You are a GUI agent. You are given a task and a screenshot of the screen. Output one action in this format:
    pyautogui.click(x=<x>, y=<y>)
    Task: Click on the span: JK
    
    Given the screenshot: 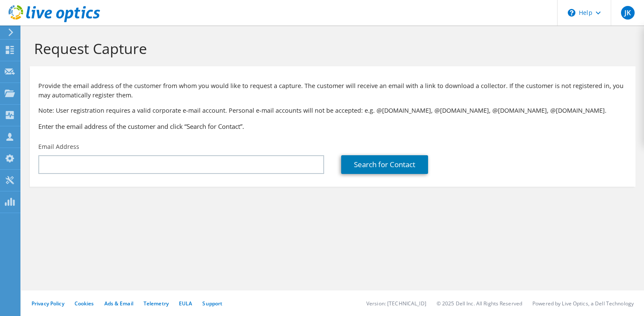 What is the action you would take?
    pyautogui.click(x=628, y=13)
    